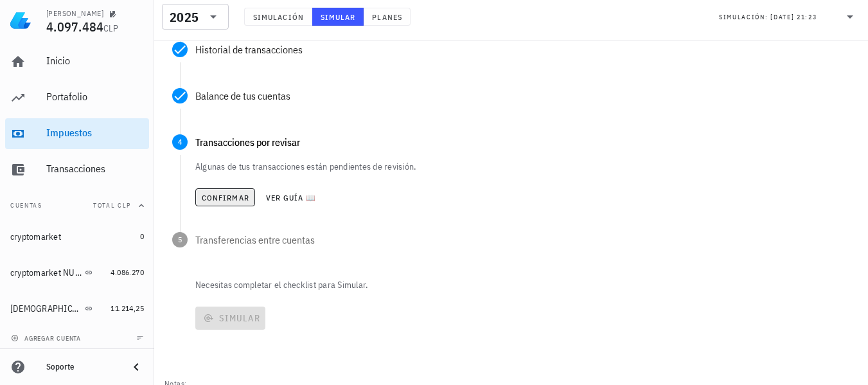 This screenshot has height=385, width=868. What do you see at coordinates (95, 132) in the screenshot?
I see `div: Impuestos` at bounding box center [95, 132].